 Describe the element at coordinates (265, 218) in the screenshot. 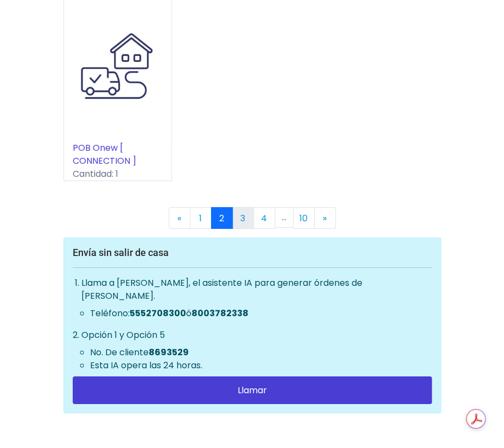

I see `a: 4` at that location.